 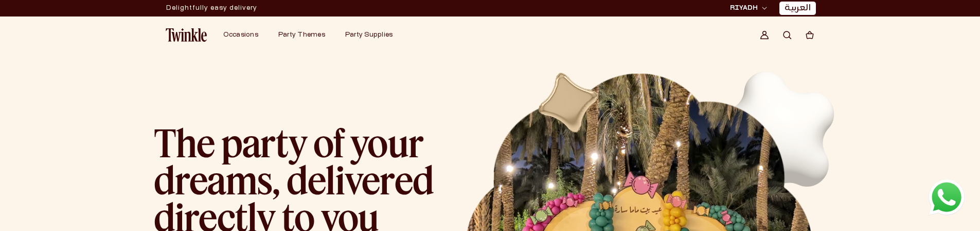 I want to click on summary: Party Themes, so click(x=305, y=35).